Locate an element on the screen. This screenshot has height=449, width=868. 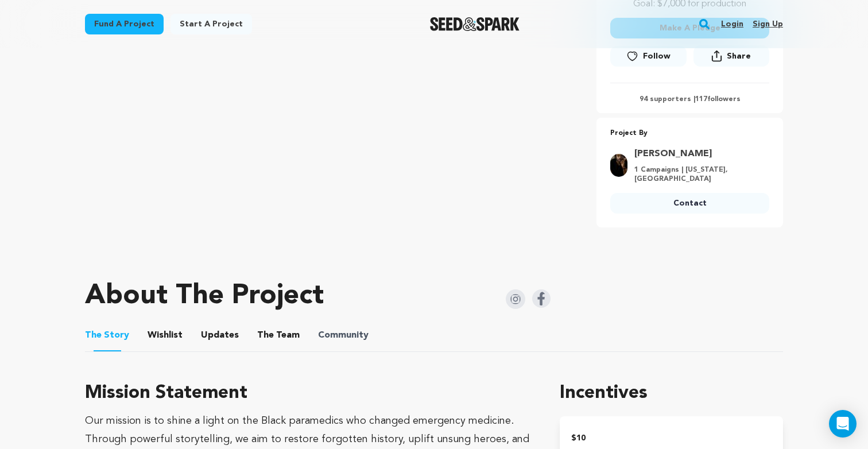
a: Start a project is located at coordinates (212, 24).